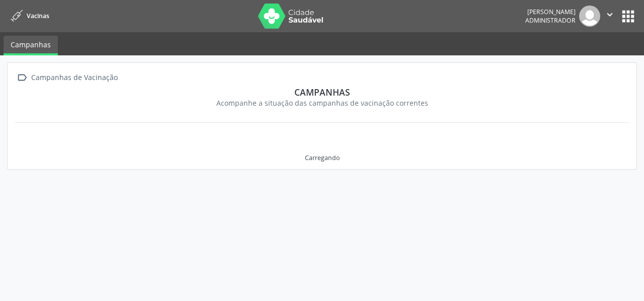 The width and height of the screenshot is (644, 301). What do you see at coordinates (67, 77) in the screenshot?
I see `a:  Campanhas de Vacinação` at bounding box center [67, 77].